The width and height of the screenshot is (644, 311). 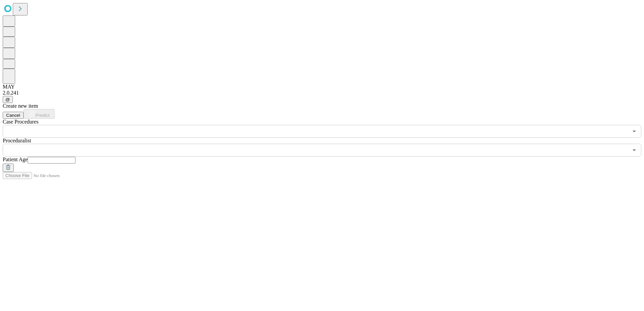 I want to click on span: Patient Age, so click(x=15, y=159).